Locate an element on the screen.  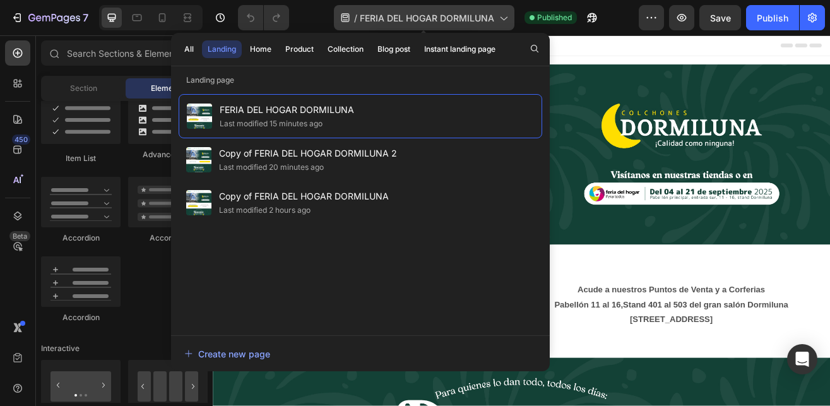
div: Last modified 15 minutes ago is located at coordinates (271, 124).